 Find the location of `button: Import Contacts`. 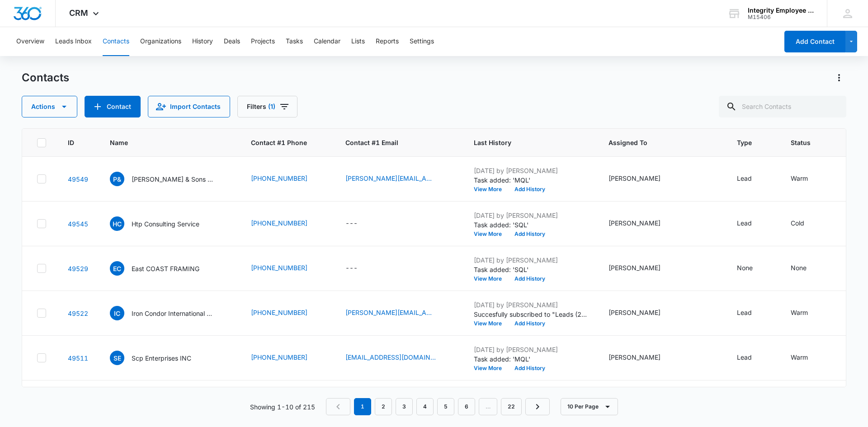

button: Import Contacts is located at coordinates (189, 107).